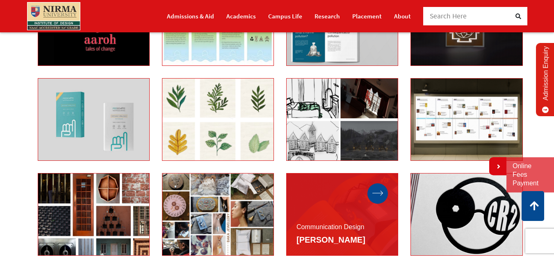 Image resolution: width=554 pixels, height=259 pixels. What do you see at coordinates (342, 120) in the screenshot?
I see `img: Muhil` at bounding box center [342, 120].